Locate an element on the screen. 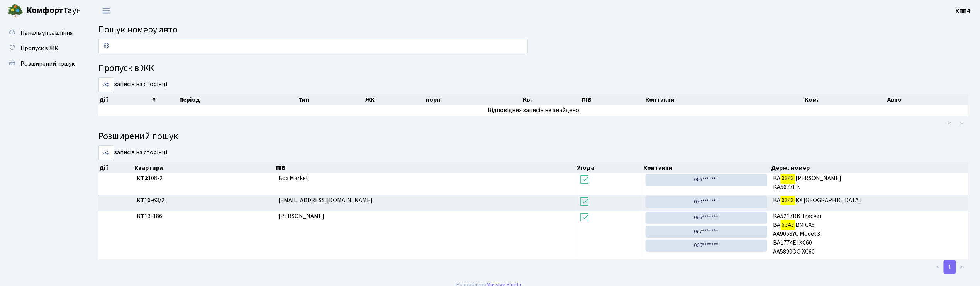  th: Ком. is located at coordinates (846, 100).